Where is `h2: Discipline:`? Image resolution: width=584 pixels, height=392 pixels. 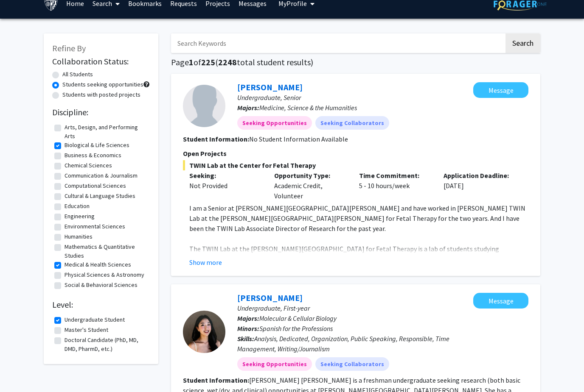
h2: Discipline: is located at coordinates (101, 112).